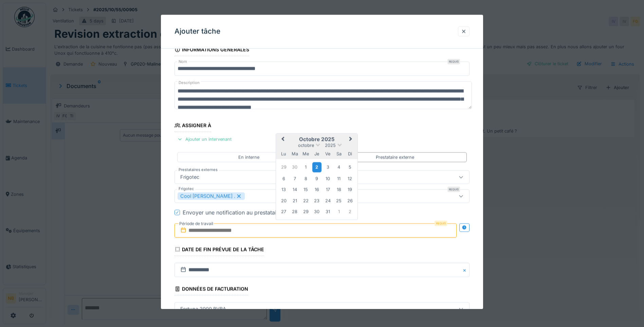 This screenshot has width=644, height=327. Describe the element at coordinates (306, 200) in the screenshot. I see `div: Choose mercredi 22 octobre 2025` at that location.